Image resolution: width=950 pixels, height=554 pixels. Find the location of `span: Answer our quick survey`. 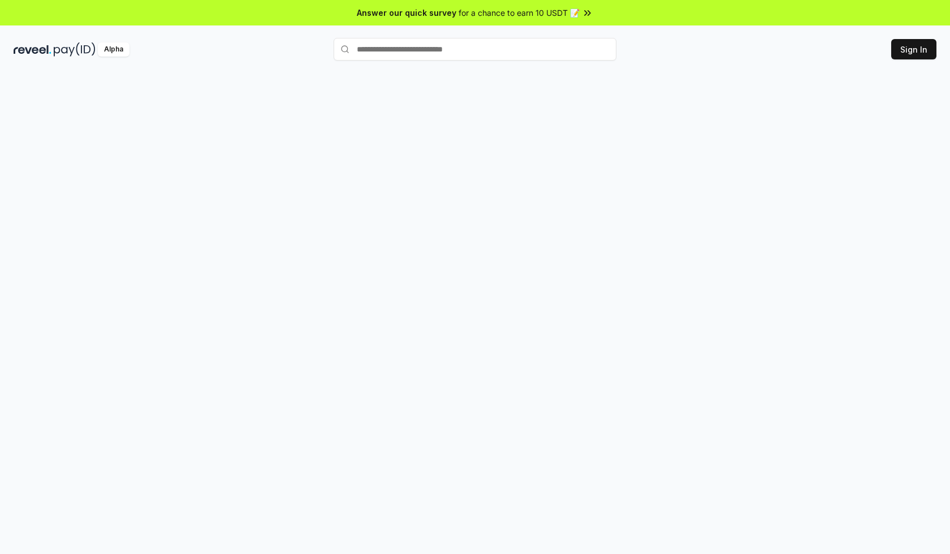

span: Answer our quick survey is located at coordinates (407, 12).